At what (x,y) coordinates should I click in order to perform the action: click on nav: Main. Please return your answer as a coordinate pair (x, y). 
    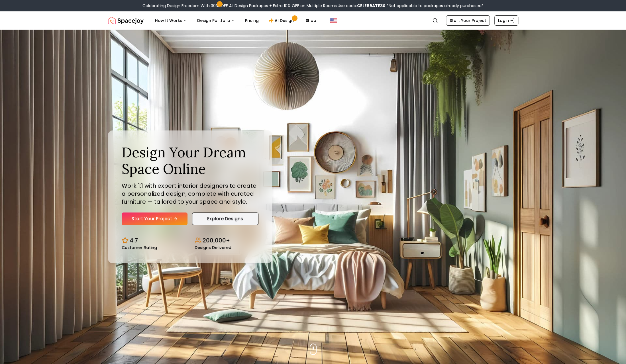
    Looking at the image, I should click on (236, 21).